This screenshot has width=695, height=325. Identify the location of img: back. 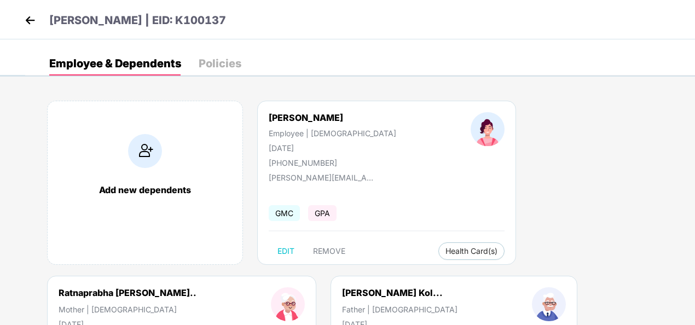
(30, 20).